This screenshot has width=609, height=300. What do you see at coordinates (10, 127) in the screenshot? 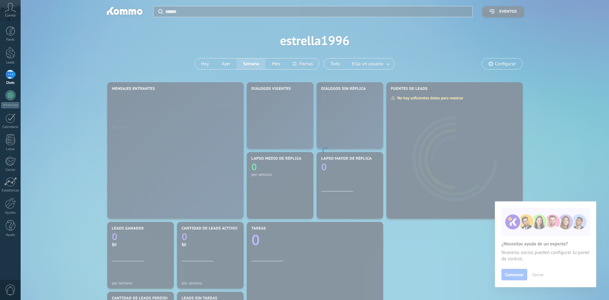
I see `div: Calendario` at bounding box center [10, 127].